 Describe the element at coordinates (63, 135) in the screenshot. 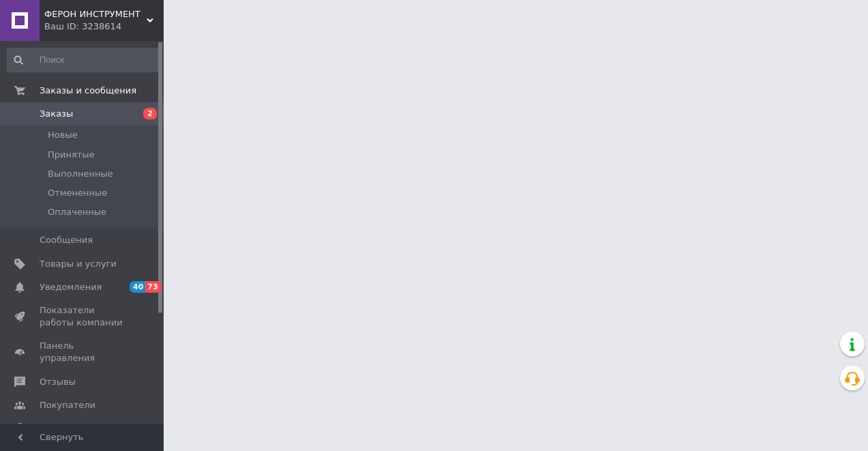

I see `span: Новые` at that location.